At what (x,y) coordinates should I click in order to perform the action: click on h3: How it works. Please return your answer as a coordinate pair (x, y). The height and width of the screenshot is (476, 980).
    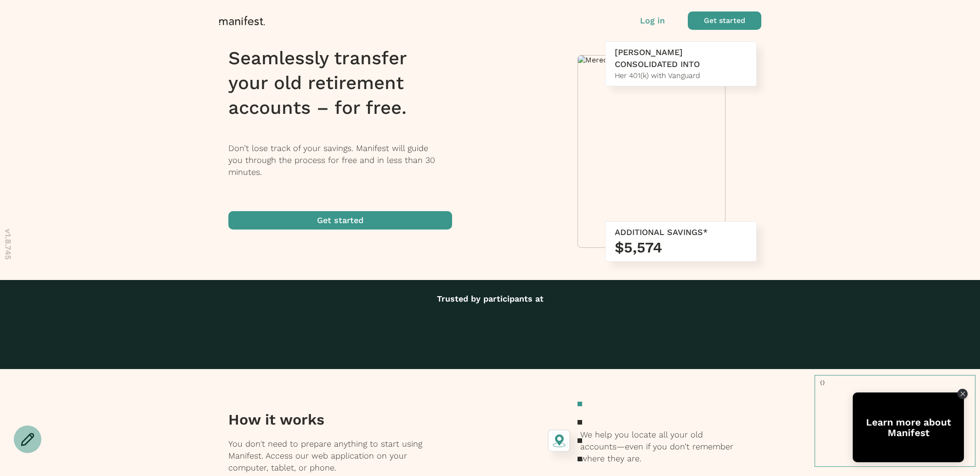
    Looking at the image, I should click on (331, 420).